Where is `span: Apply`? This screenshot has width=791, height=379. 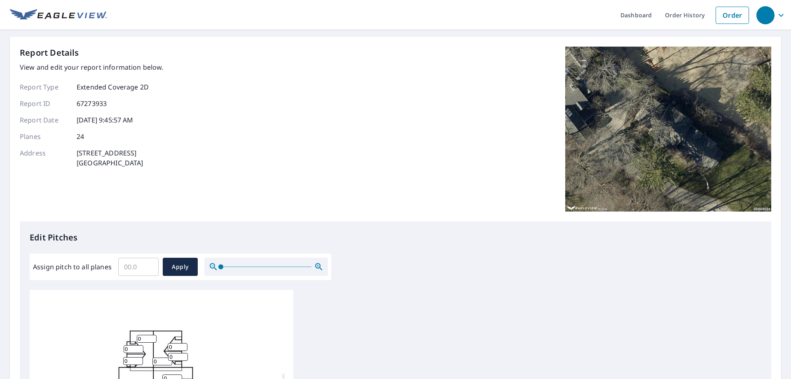
span: Apply is located at coordinates (180, 266).